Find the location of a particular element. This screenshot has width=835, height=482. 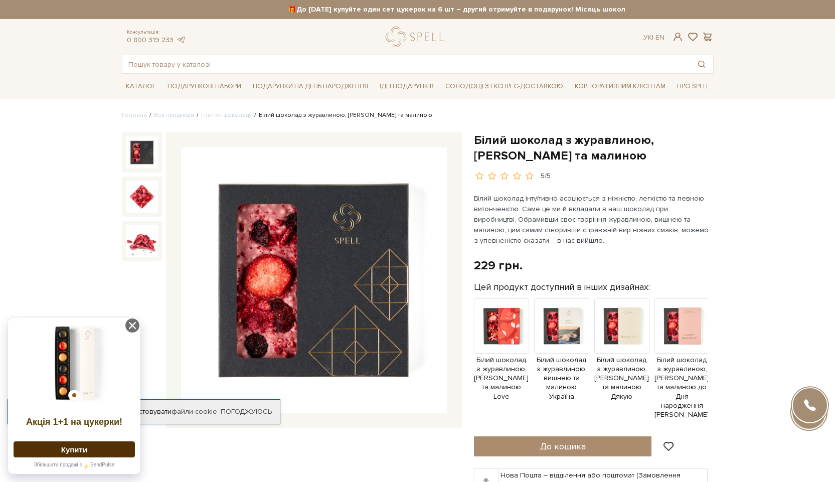

a: Погоджуюсь is located at coordinates (246, 412).